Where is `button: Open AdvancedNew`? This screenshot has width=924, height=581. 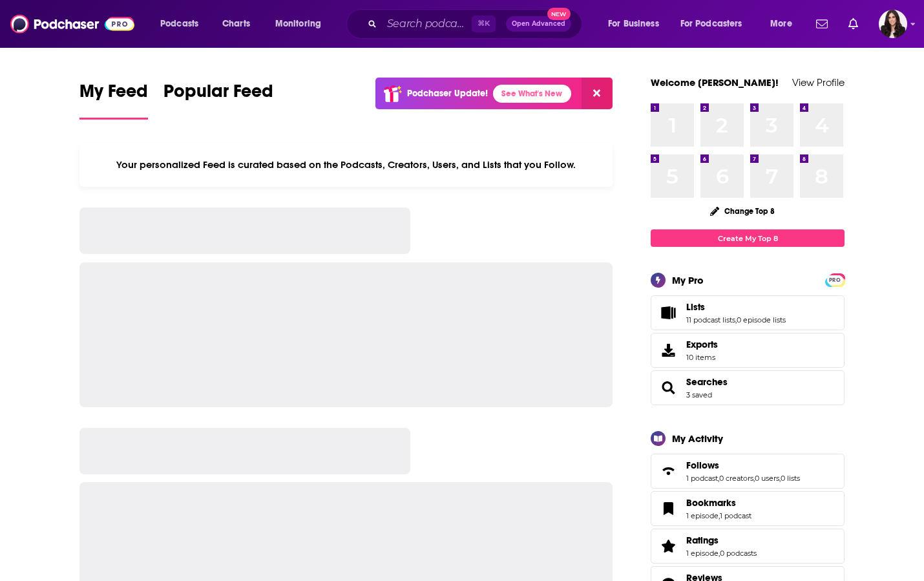
button: Open AdvancedNew is located at coordinates (538, 24).